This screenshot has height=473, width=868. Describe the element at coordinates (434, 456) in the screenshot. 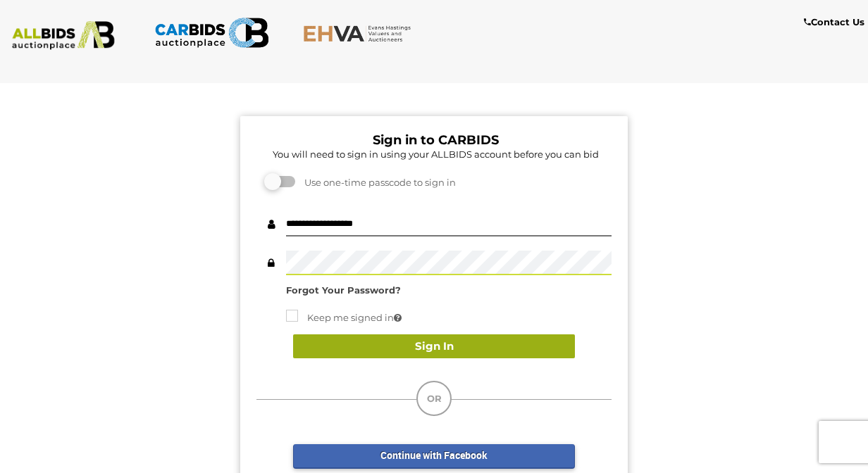

I see `a: Continue with Facebook` at that location.